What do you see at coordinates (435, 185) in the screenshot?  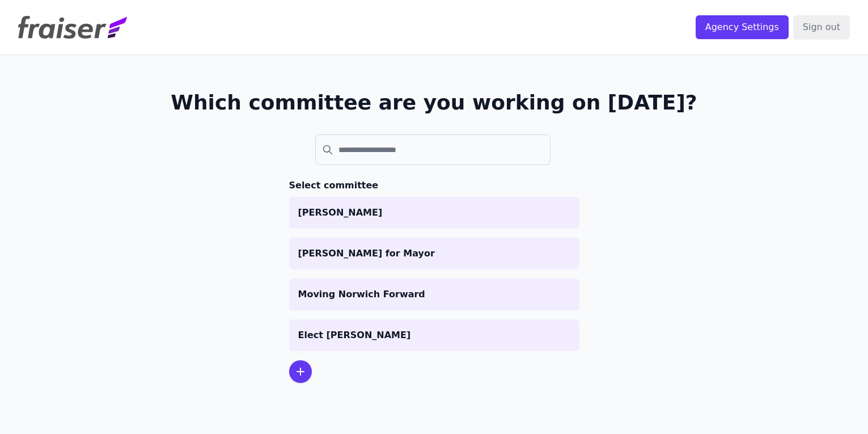 I see `h3: Select committee` at bounding box center [435, 185].